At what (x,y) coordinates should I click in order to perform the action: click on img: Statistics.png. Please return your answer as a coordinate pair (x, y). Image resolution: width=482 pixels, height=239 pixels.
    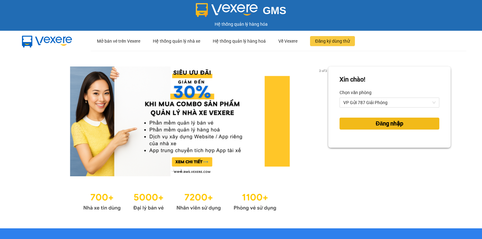
    Looking at the image, I should click on (180, 201).